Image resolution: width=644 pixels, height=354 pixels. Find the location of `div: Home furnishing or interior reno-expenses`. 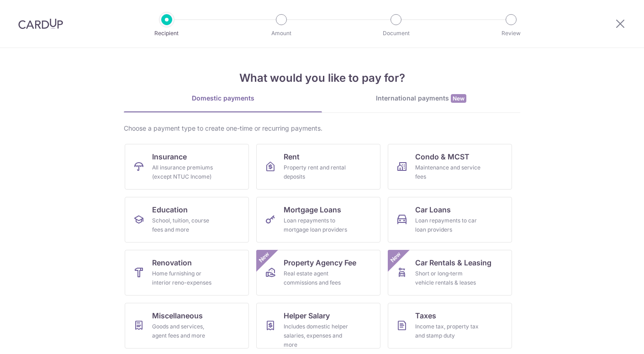

div: Home furnishing or interior reno-expenses is located at coordinates (185, 278).